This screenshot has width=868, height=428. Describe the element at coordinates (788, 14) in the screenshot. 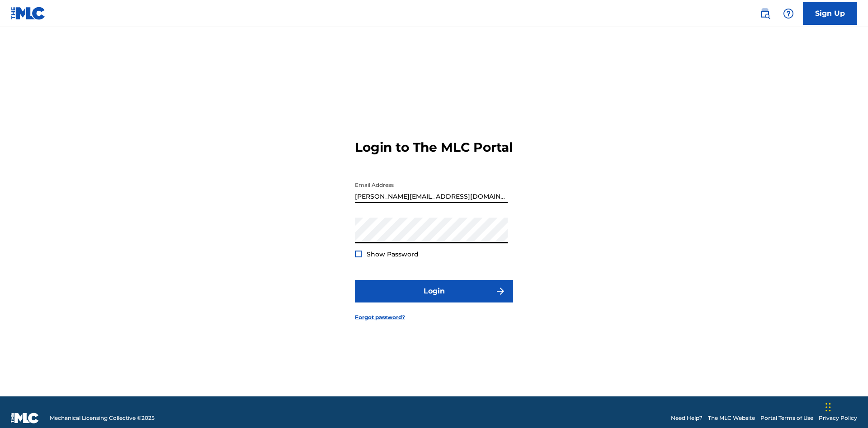

I see `img: help` at that location.